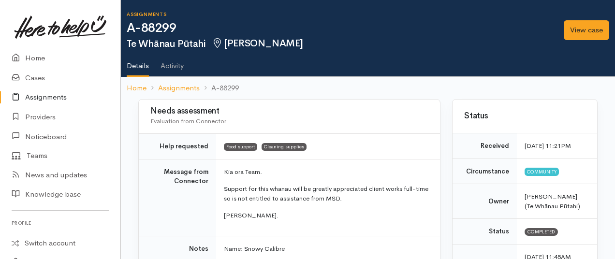 This screenshot has height=259, width=615. What do you see at coordinates (177, 146) in the screenshot?
I see `td: Help requested` at bounding box center [177, 146].